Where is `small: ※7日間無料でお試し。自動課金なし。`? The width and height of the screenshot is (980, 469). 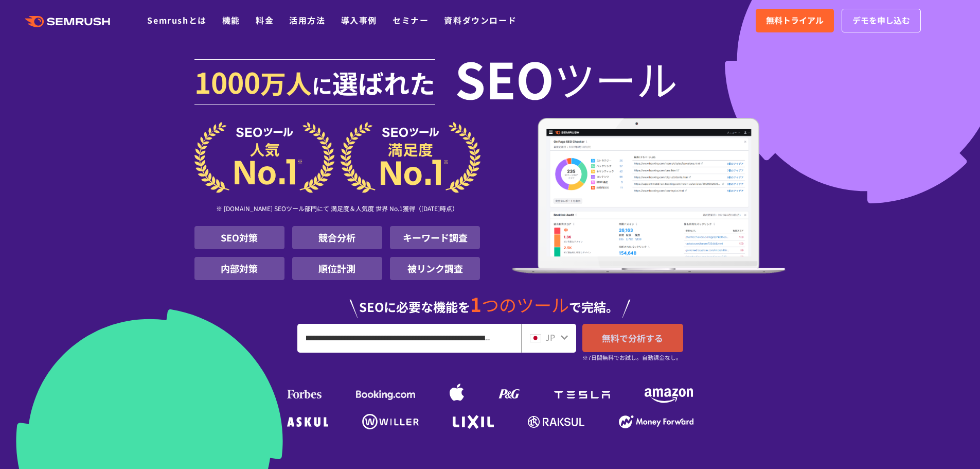 small: ※7日間無料でお試し。自動課金なし。 is located at coordinates (632, 357).